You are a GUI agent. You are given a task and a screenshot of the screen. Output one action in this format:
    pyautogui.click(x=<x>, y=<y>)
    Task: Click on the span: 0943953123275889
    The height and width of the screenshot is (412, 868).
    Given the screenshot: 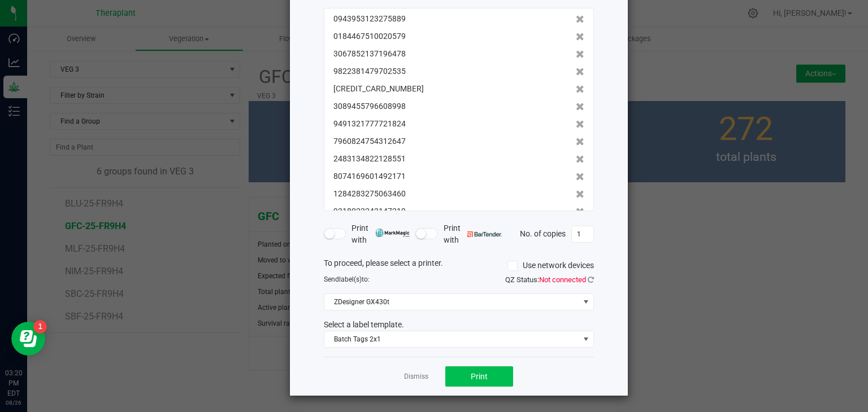 What is the action you would take?
    pyautogui.click(x=370, y=19)
    